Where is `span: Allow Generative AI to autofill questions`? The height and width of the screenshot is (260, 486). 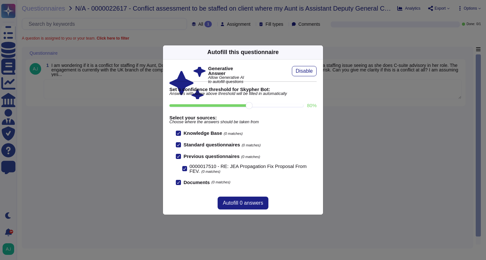 span: Allow Generative AI to autofill questions is located at coordinates (226, 80).